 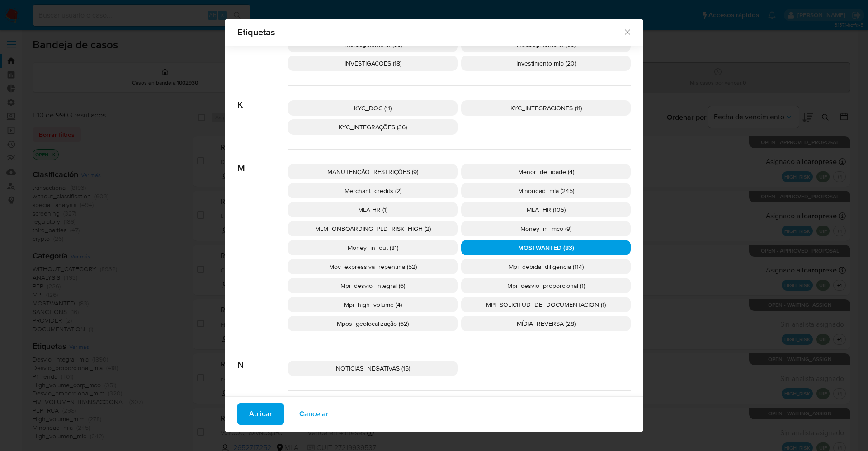 What do you see at coordinates (373, 324) in the screenshot?
I see `span: Mpos_geolocalização (62)` at bounding box center [373, 324].